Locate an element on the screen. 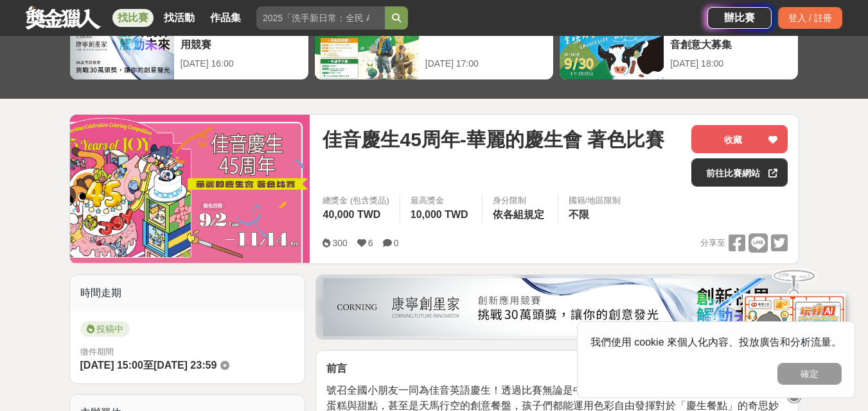 This screenshot has height=411, width=868. a: 找比賽 is located at coordinates (133, 18).